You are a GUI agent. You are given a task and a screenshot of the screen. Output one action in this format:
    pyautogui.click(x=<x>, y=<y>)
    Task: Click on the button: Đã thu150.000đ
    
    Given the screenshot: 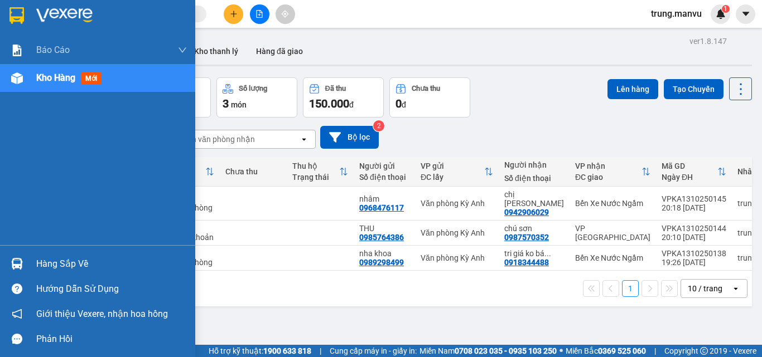 What is the action you would take?
    pyautogui.click(x=343, y=98)
    